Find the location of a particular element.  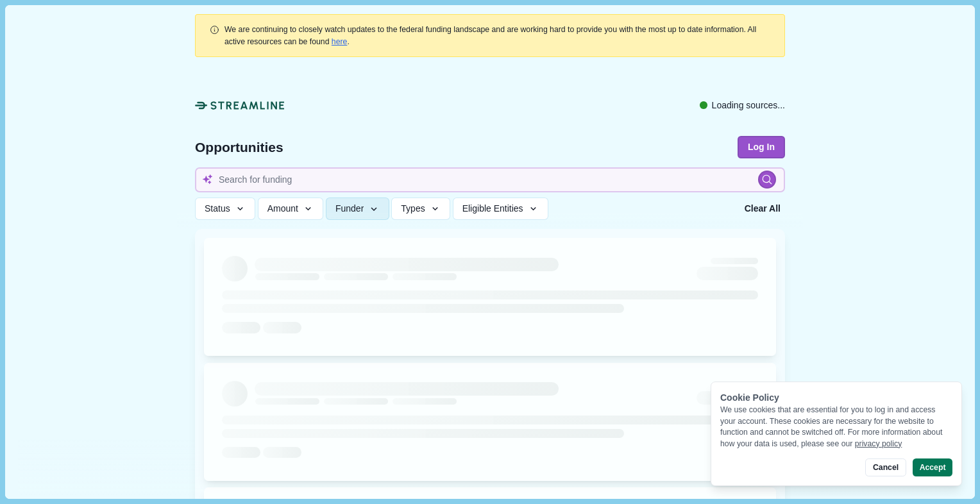

input: Search for funding is located at coordinates (490, 180).